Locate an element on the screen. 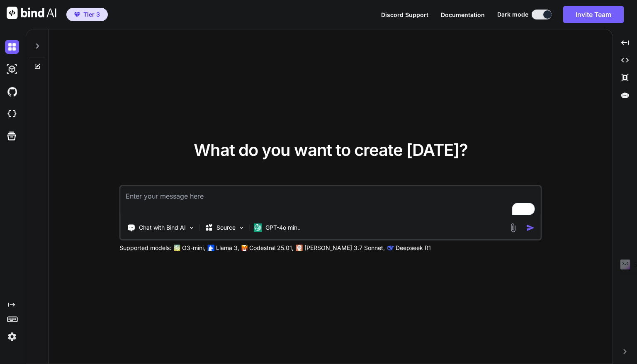 This screenshot has height=364, width=637. img: Pick Tools is located at coordinates (192, 228).